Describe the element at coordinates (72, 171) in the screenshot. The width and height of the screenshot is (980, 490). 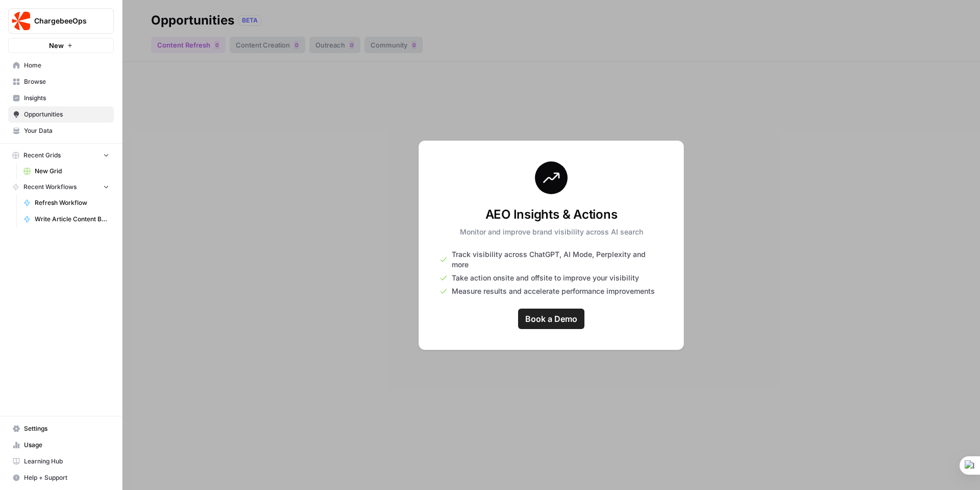
I see `span: New Grid` at that location.